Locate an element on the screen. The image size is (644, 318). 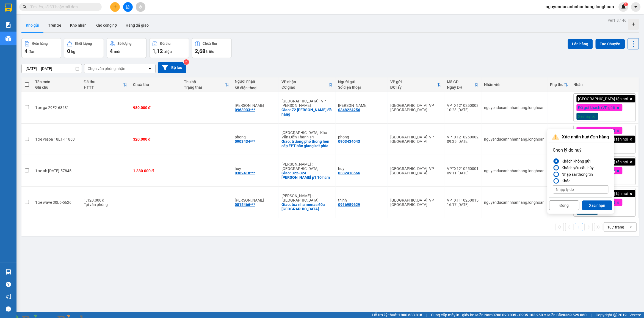
div: VPTX1110250015 is located at coordinates (463, 200).